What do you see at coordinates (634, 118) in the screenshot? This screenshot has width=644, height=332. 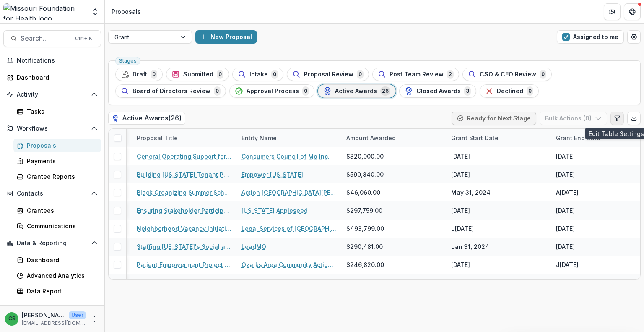 I see `button: Export table data` at bounding box center [634, 118].